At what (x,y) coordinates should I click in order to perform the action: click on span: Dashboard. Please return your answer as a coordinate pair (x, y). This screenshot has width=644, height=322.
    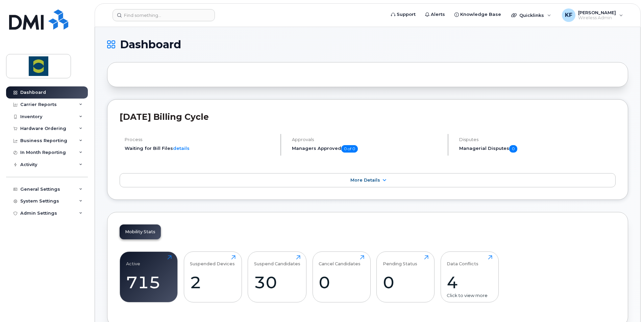
    Looking at the image, I should click on (150, 45).